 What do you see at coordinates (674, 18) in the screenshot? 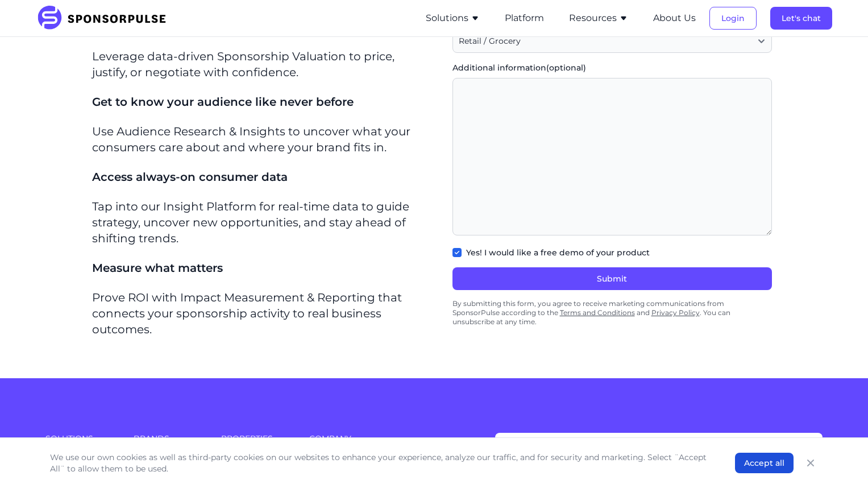
I see `button: About Us` at bounding box center [674, 18].